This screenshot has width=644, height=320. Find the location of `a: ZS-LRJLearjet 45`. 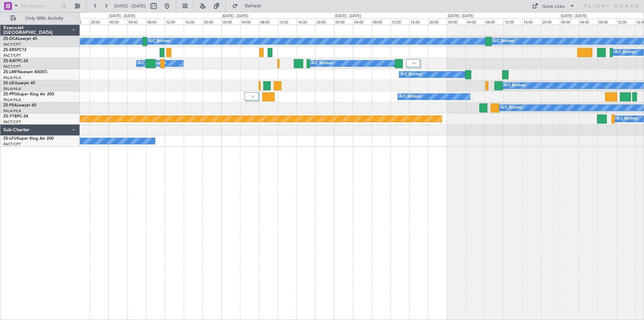

a: ZS-LRJLearjet 45 is located at coordinates (19, 84).